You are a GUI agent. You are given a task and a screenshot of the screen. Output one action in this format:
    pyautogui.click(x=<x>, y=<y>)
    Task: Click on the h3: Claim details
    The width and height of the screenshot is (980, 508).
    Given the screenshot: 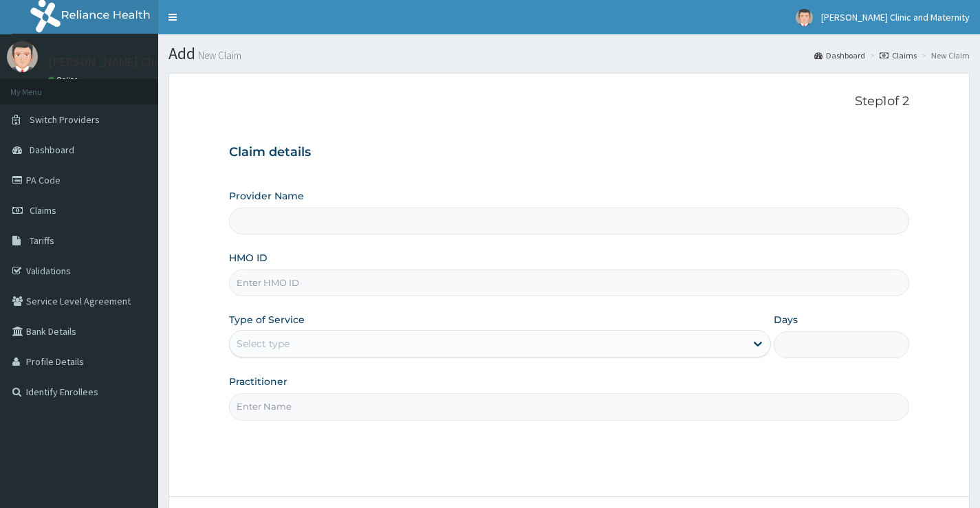 What is the action you would take?
    pyautogui.click(x=568, y=153)
    